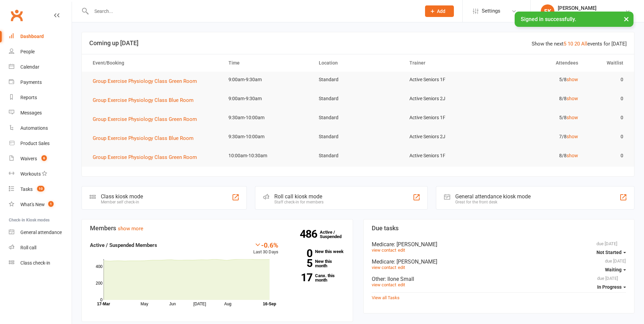 The image size is (644, 324). I want to click on a: Automations, so click(40, 128).